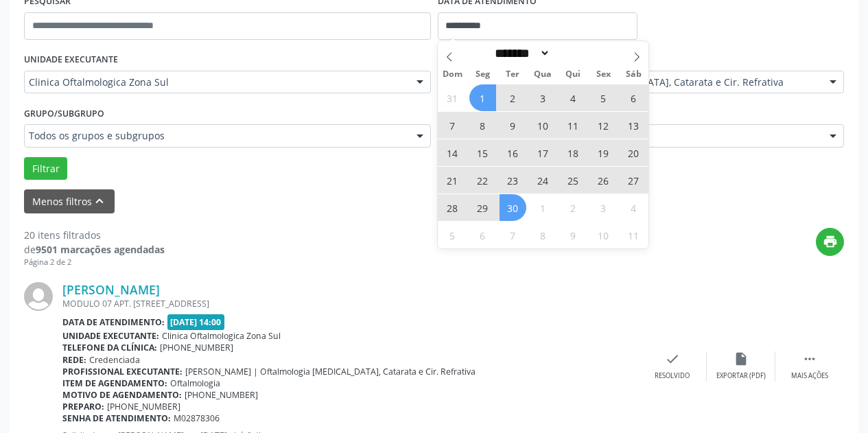 Image resolution: width=868 pixels, height=433 pixels. What do you see at coordinates (83, 406) in the screenshot?
I see `b: Preparo:` at bounding box center [83, 406].